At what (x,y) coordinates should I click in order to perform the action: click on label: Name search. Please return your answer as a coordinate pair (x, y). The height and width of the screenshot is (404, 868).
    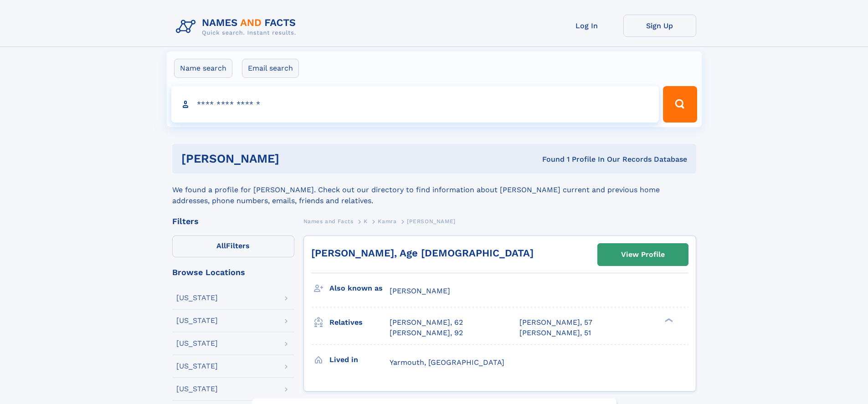
    Looking at the image, I should click on (203, 68).